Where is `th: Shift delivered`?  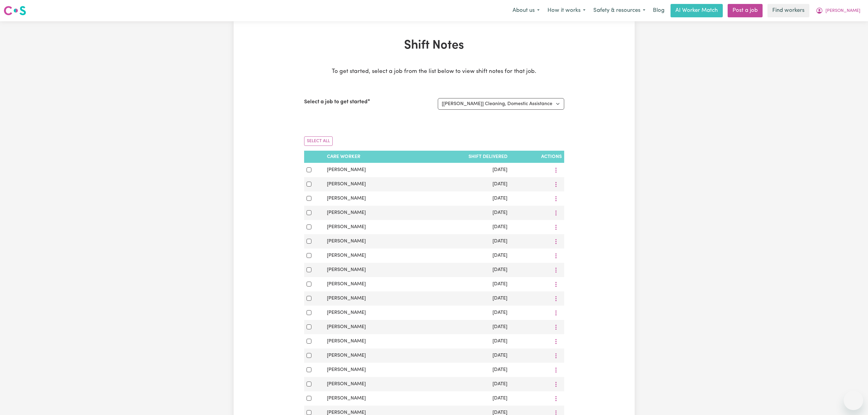
th: Shift delivered is located at coordinates (463, 157).